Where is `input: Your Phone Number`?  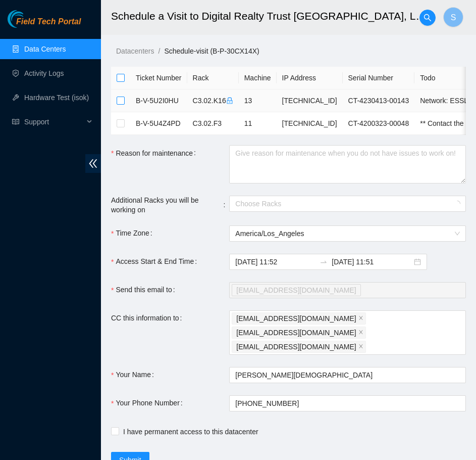
input: Your Phone Number is located at coordinates (347, 403).